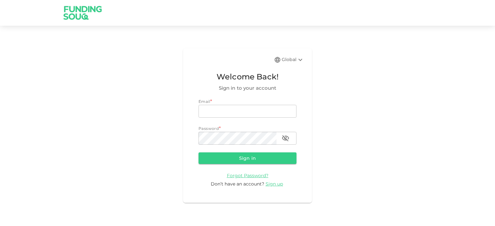 Image resolution: width=495 pixels, height=226 pixels. Describe the element at coordinates (247, 176) in the screenshot. I see `a: Forgot Password?` at that location.